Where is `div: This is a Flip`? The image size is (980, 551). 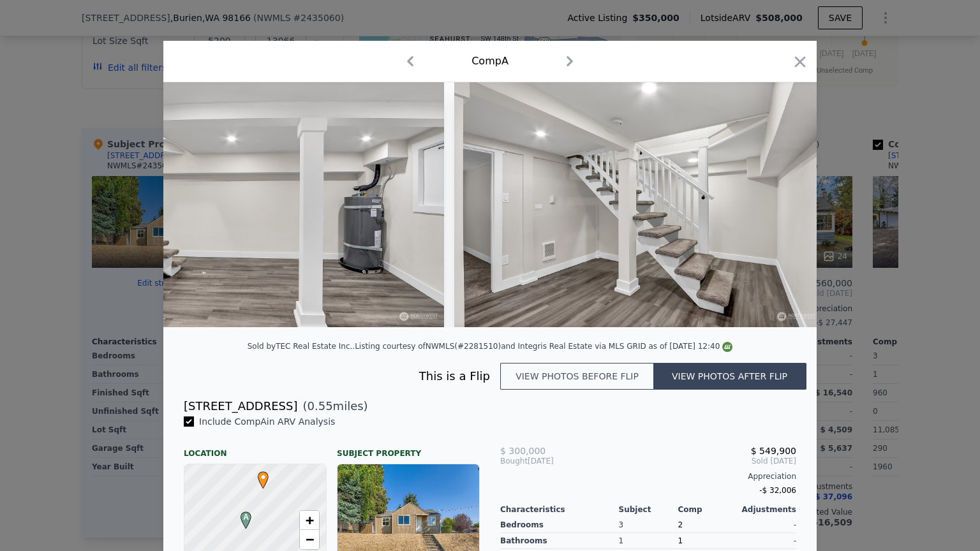
div: This is a Flip is located at coordinates (342, 376).